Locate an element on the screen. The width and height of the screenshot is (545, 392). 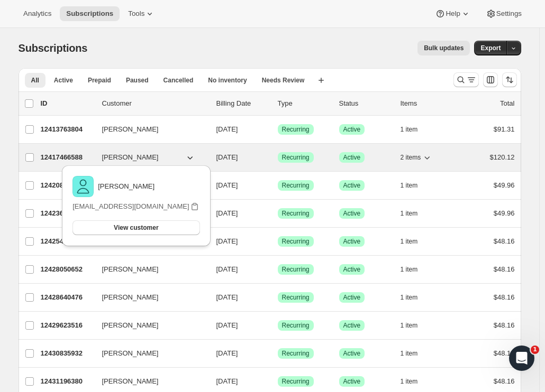
span: Settings is located at coordinates (509, 14).